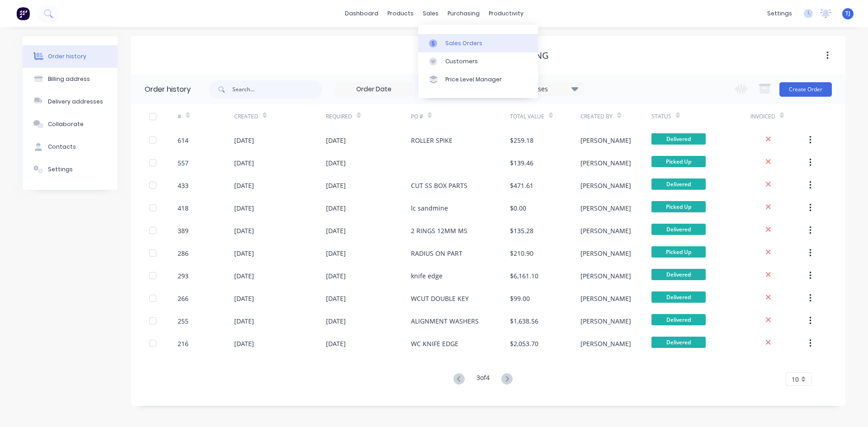 The image size is (868, 427). I want to click on div: sales, so click(431, 14).